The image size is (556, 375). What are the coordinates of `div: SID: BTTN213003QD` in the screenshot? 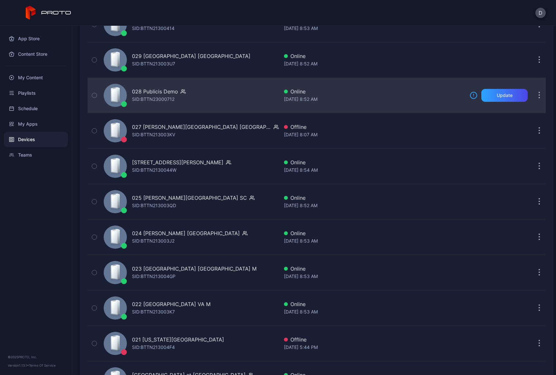 It's located at (154, 206).